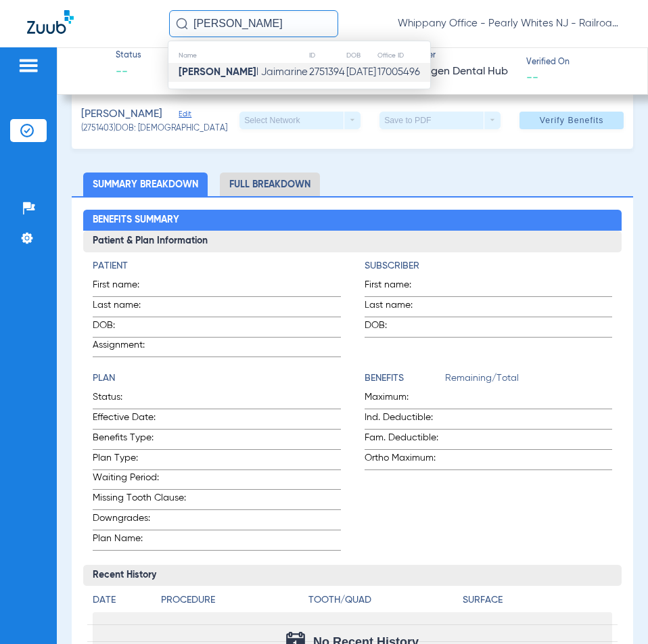 The image size is (648, 644). I want to click on app-breakdown-title: Tooth/Quad, so click(383, 603).